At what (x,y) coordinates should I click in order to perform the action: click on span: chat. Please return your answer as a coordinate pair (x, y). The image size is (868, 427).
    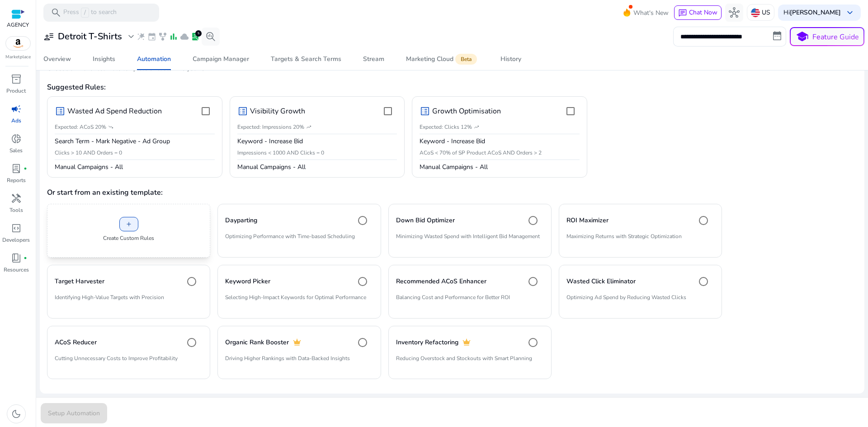
    Looking at the image, I should click on (682, 13).